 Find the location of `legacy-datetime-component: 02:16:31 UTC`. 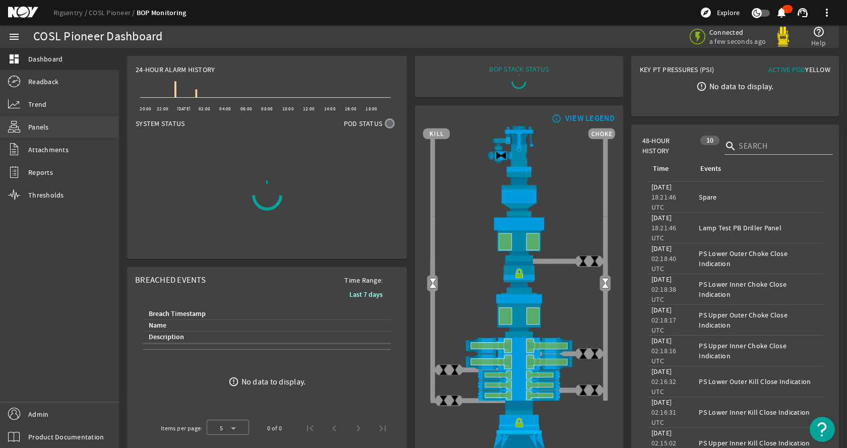

legacy-datetime-component: 02:16:31 UTC is located at coordinates (664, 418).